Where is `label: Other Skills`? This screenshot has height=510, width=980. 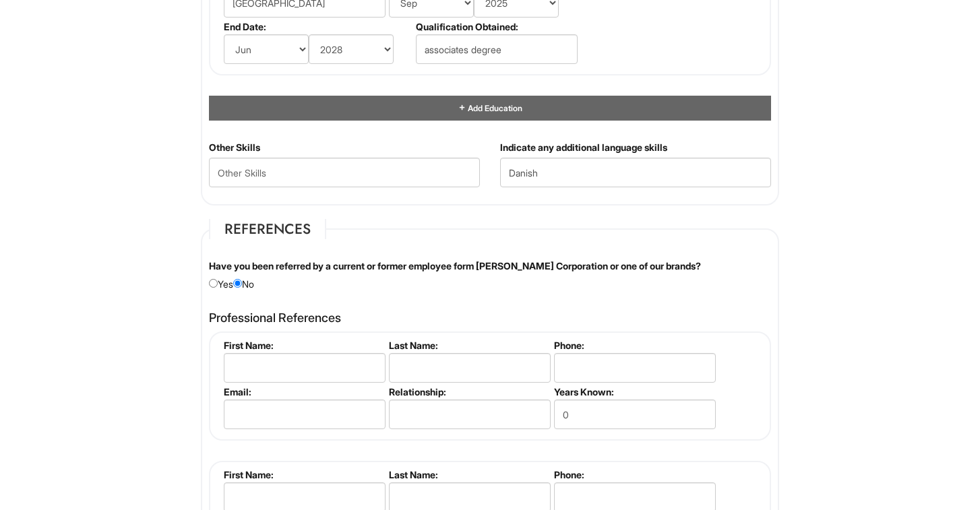
label: Other Skills is located at coordinates (234, 147).